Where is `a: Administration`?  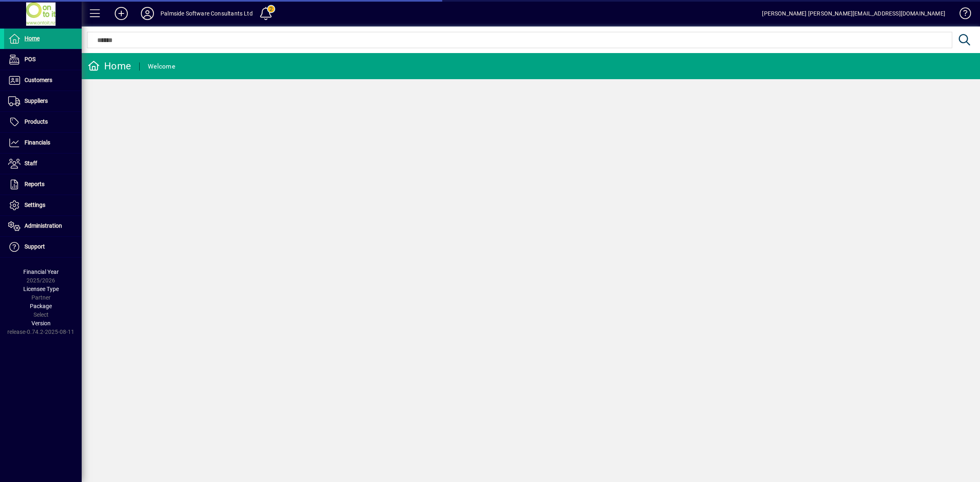 a: Administration is located at coordinates (43, 226).